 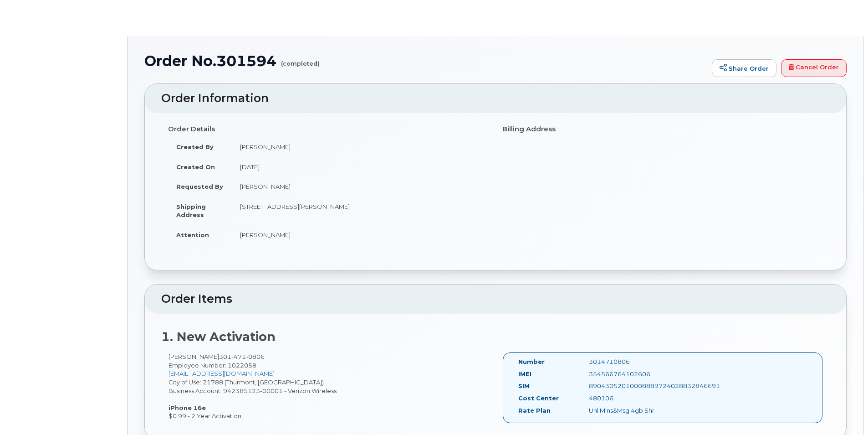 What do you see at coordinates (532, 361) in the screenshot?
I see `label: Number` at bounding box center [532, 361].